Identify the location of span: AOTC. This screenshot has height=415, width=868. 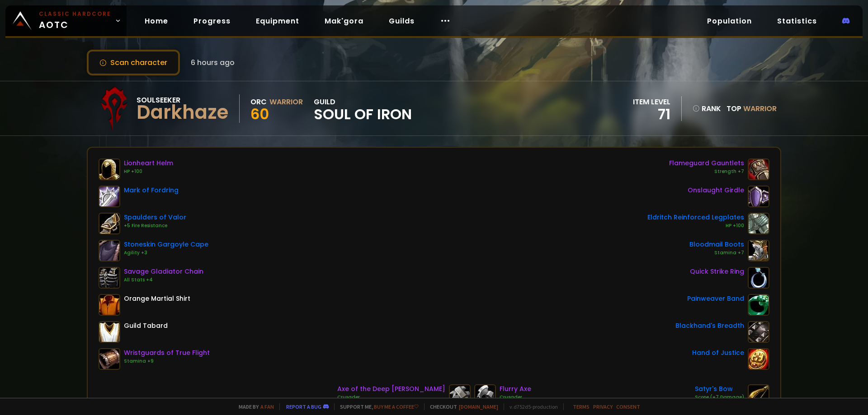
(75, 21).